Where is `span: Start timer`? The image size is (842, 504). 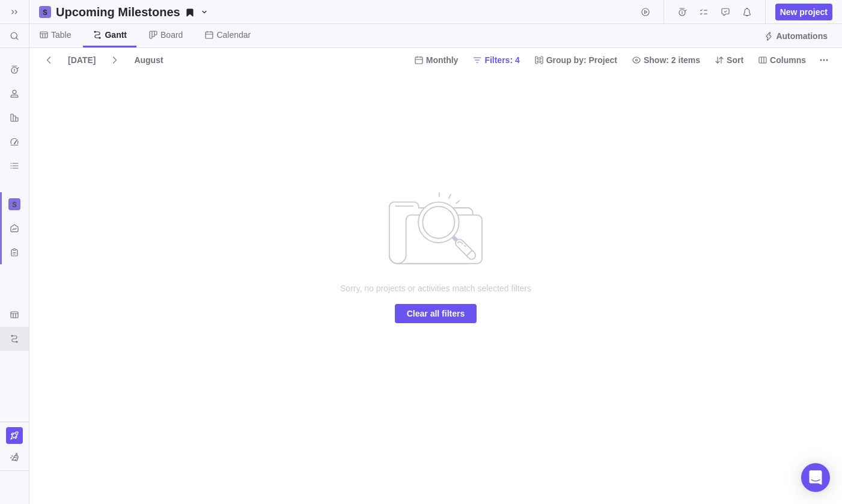 span: Start timer is located at coordinates (645, 12).